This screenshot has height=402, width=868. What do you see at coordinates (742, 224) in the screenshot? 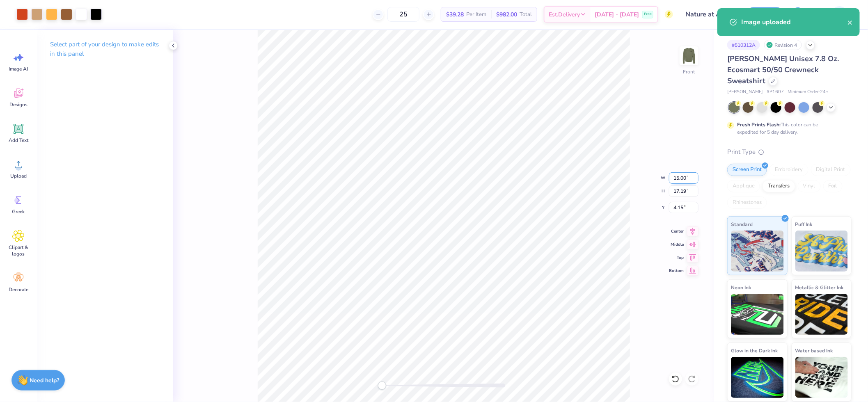
I see `span: Standard` at bounding box center [742, 224].